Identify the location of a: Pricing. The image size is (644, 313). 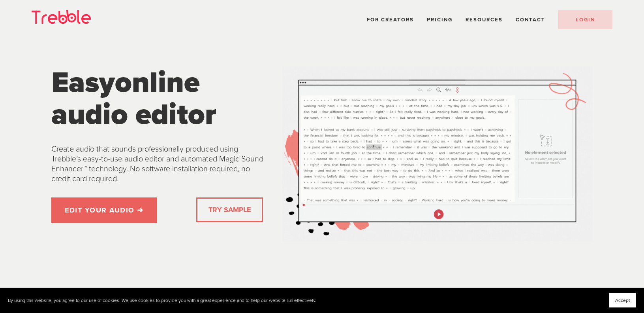
(439, 20).